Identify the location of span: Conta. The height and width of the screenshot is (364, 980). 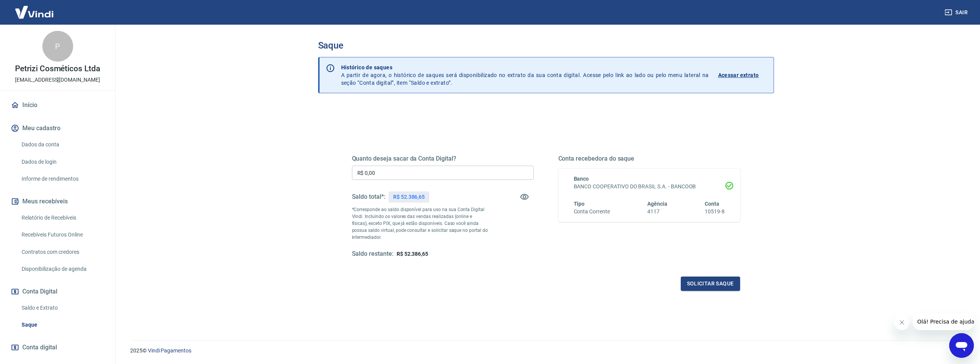
(712, 204).